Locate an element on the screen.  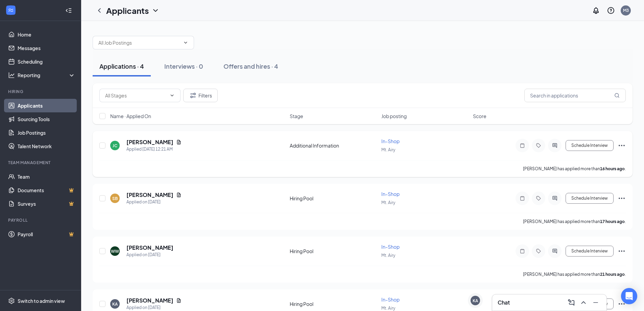
a: SurveysCrown is located at coordinates (46, 204).